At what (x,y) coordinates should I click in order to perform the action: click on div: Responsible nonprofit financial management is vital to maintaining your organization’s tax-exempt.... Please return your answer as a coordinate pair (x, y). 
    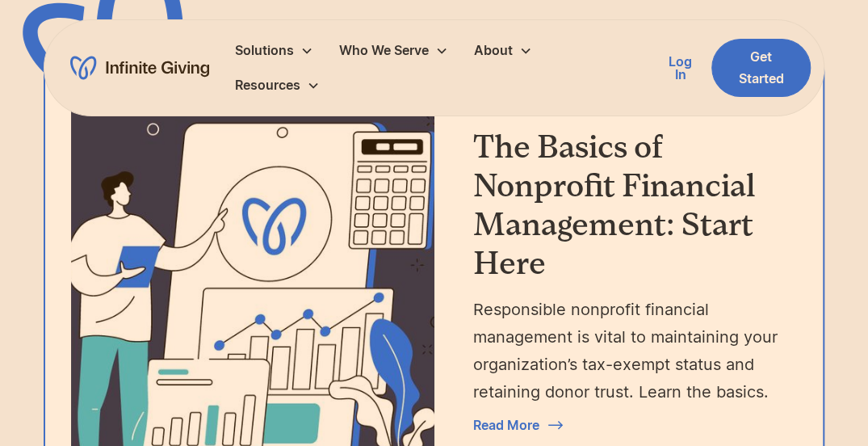
    Looking at the image, I should click on (629, 350).